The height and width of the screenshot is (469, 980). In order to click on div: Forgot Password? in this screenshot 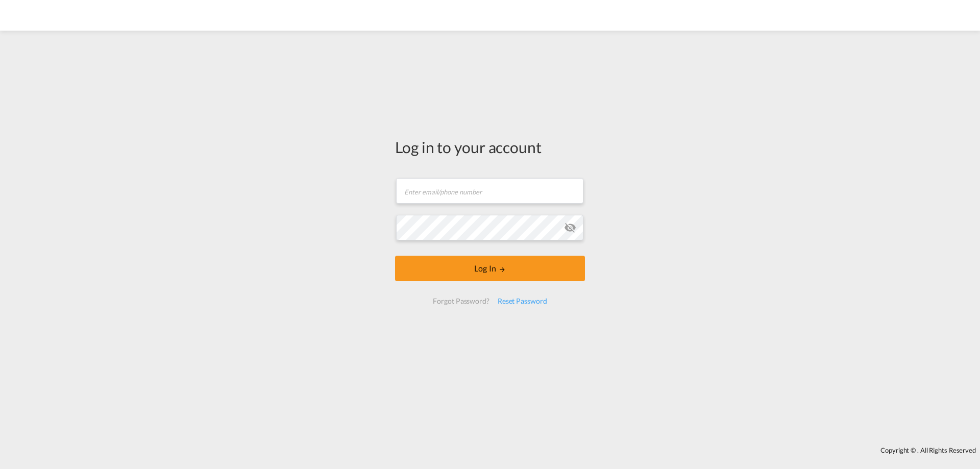, I will do `click(461, 301)`.